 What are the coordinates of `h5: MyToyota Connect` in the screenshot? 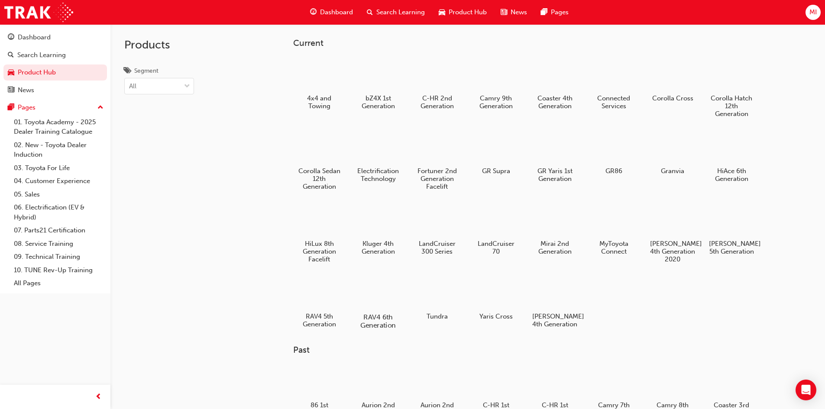 It's located at (613, 248).